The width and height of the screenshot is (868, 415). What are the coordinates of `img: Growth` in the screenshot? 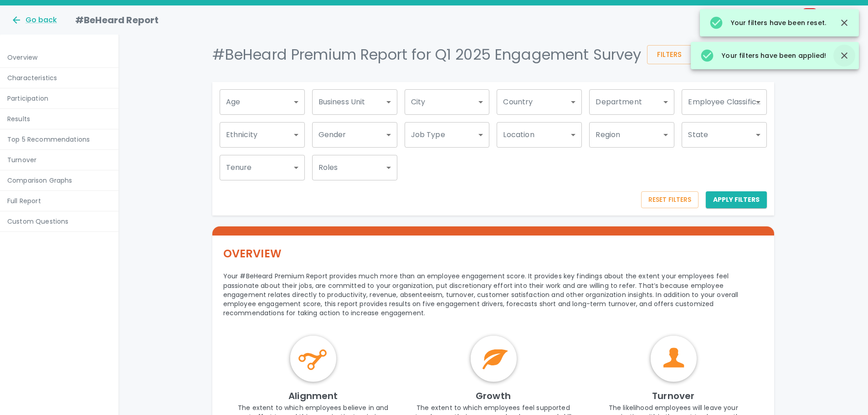 It's located at (494, 359).